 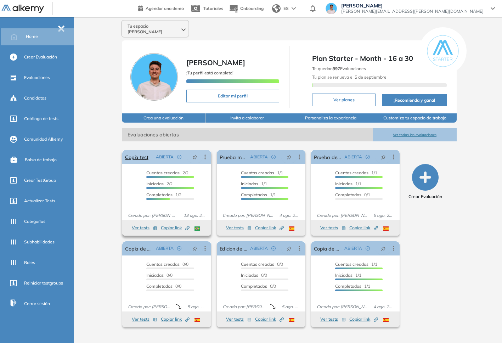 I want to click on span: Categorías, so click(x=35, y=222).